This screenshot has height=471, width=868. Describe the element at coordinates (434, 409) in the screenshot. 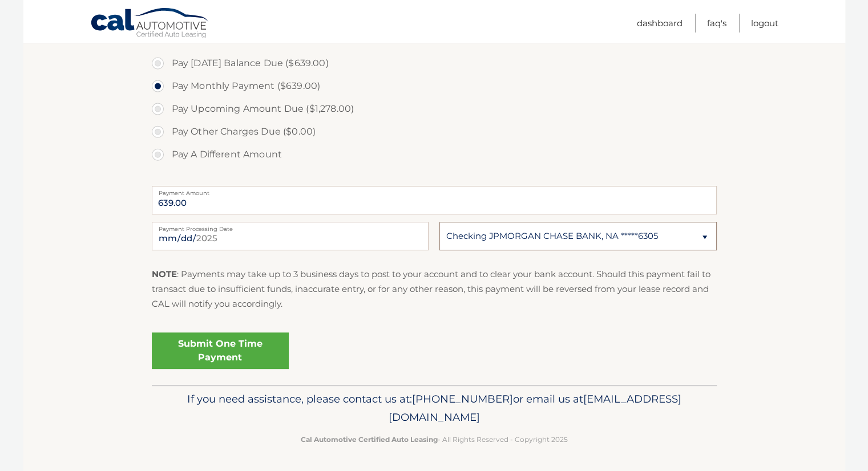

I see `p: If you need assistance, please contact us at: or email us at` at that location.